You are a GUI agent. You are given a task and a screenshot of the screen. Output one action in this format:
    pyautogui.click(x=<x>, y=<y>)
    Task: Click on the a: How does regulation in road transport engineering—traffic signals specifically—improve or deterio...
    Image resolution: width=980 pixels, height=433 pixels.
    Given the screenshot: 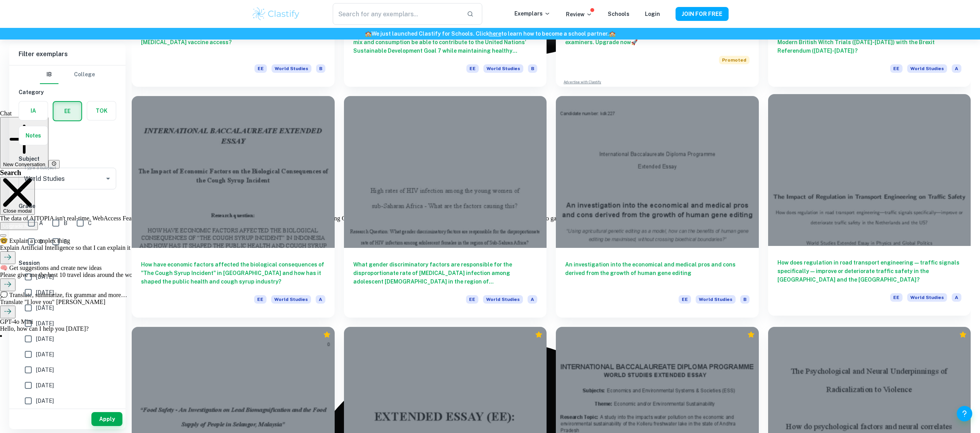 What is the action you would take?
    pyautogui.click(x=869, y=207)
    